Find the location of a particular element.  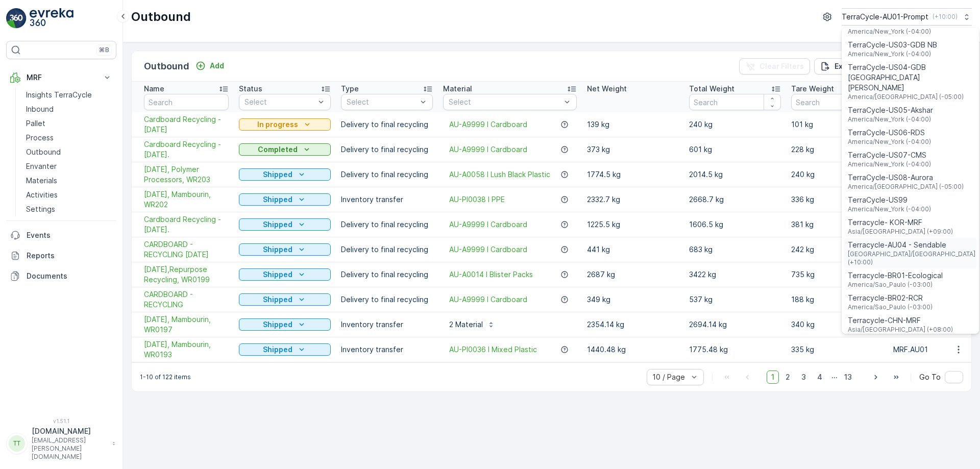

p: Tare Weight is located at coordinates (813, 88).